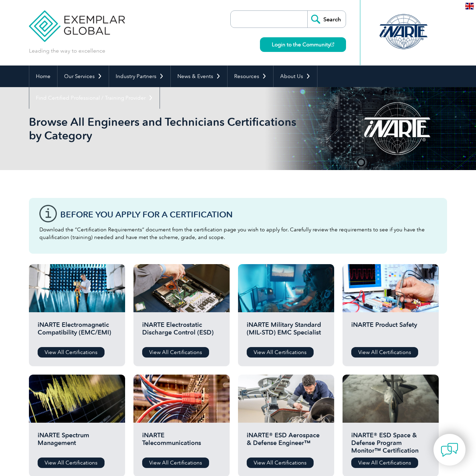 This screenshot has width=476, height=476. I want to click on a: Industry Partners, so click(140, 76).